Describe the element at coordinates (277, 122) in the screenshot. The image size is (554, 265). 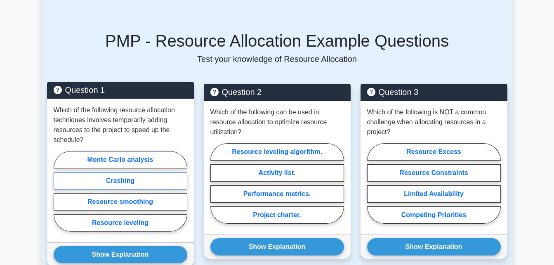
I see `p: Which of the following can be used in resource allocation to optimize resource utilization?` at that location.